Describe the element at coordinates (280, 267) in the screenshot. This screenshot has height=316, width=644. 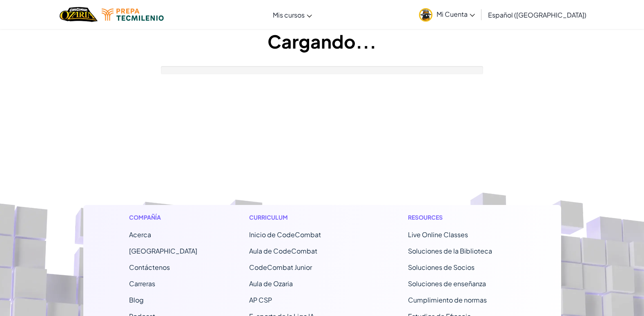
I see `a: CodeCombat Junior` at that location.